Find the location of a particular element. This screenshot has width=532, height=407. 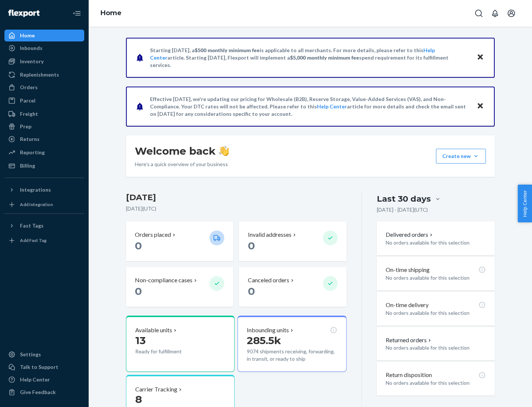

div: Billing is located at coordinates (27, 166).